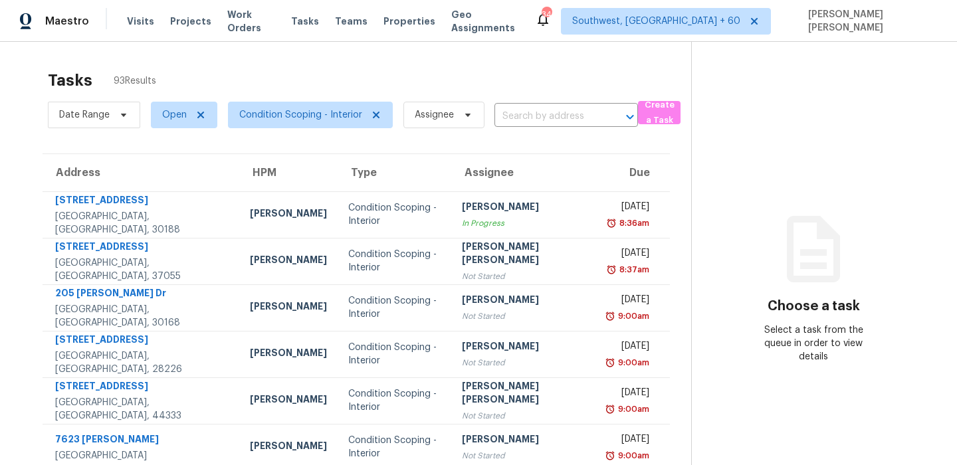 The image size is (957, 465). I want to click on th: Address, so click(141, 173).